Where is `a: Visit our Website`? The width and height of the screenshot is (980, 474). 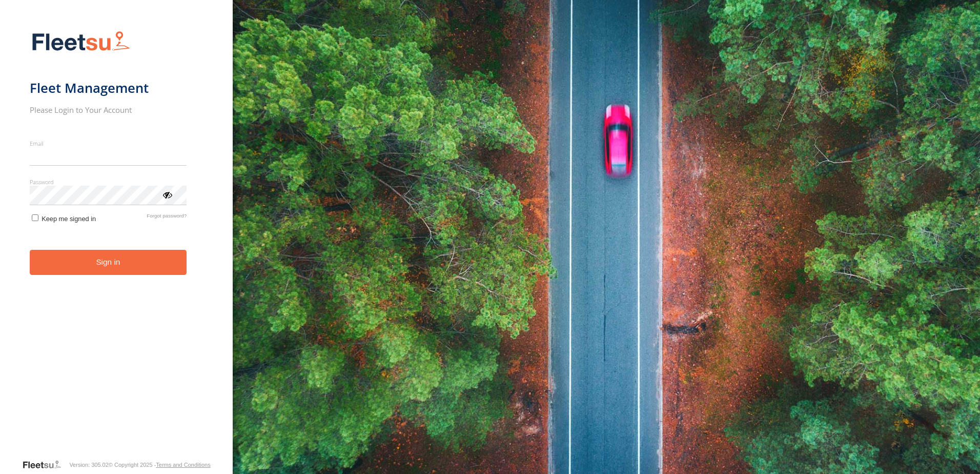 a: Visit our Website is located at coordinates (45, 465).